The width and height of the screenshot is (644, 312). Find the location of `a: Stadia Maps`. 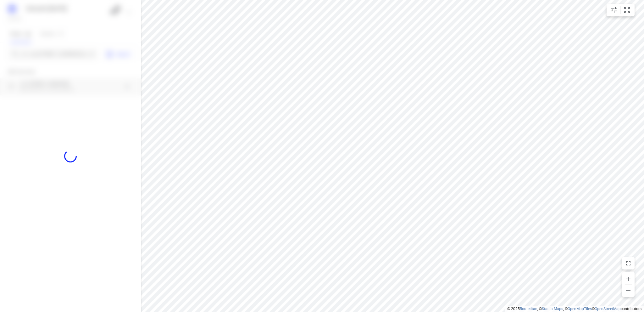

a: Stadia Maps is located at coordinates (552, 309).